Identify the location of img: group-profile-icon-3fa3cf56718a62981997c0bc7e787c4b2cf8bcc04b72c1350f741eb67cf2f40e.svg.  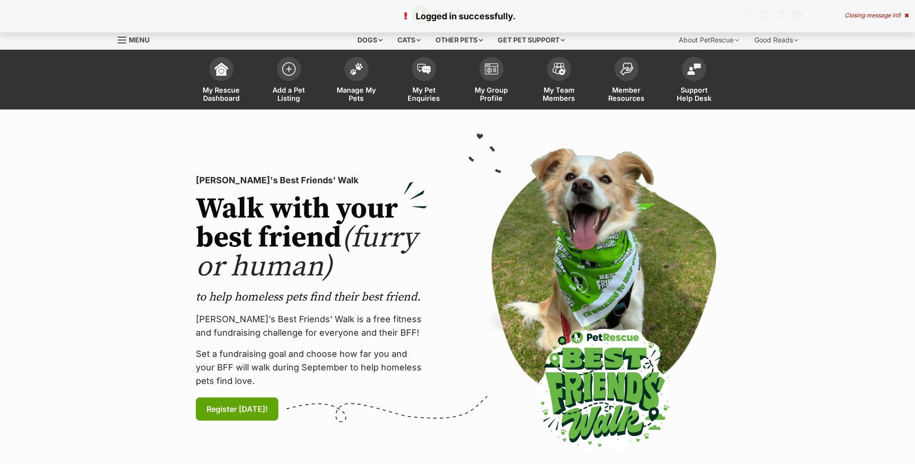
(491, 69).